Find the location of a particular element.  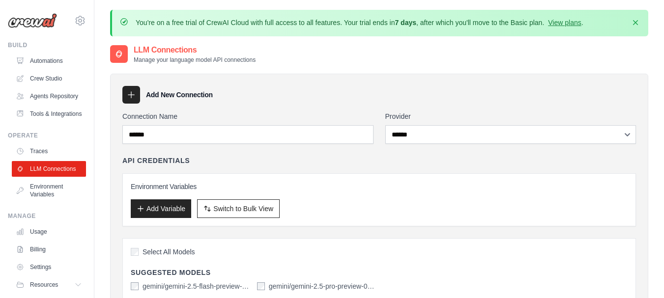

a: Agents Repository is located at coordinates (49, 96).